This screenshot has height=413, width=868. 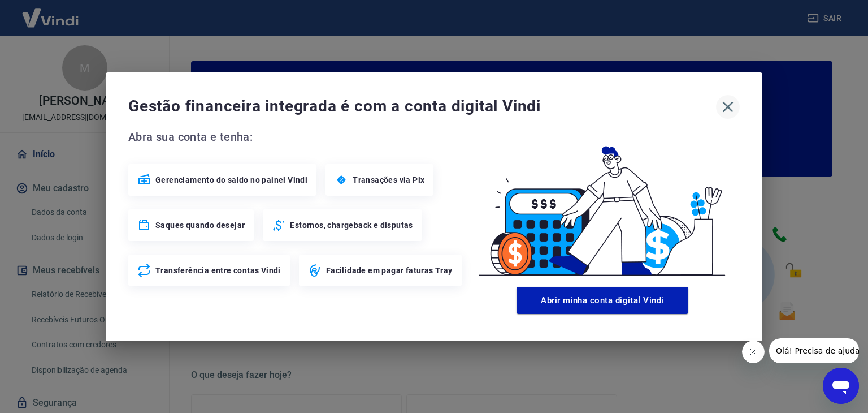 I want to click on button: Abrir minha conta digital Vindi, so click(x=602, y=301).